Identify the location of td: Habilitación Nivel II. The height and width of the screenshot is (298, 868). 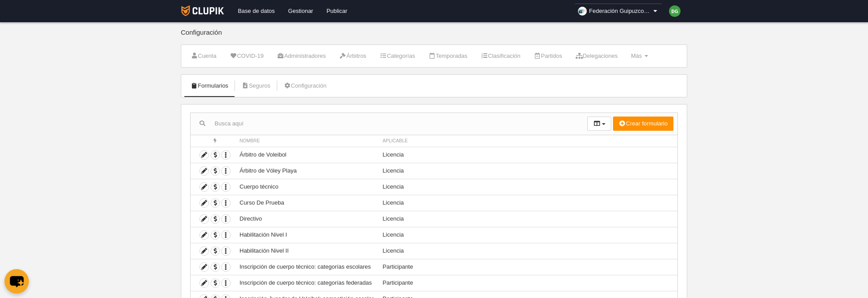
(307, 251).